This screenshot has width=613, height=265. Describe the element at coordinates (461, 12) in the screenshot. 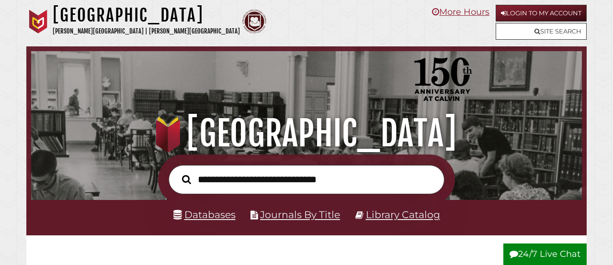

I see `a: More Hours` at that location.